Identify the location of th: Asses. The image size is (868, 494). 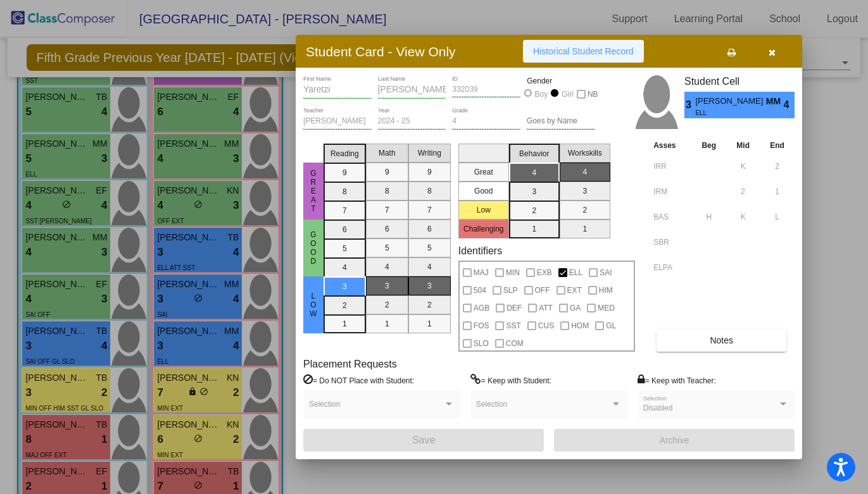
(671, 145).